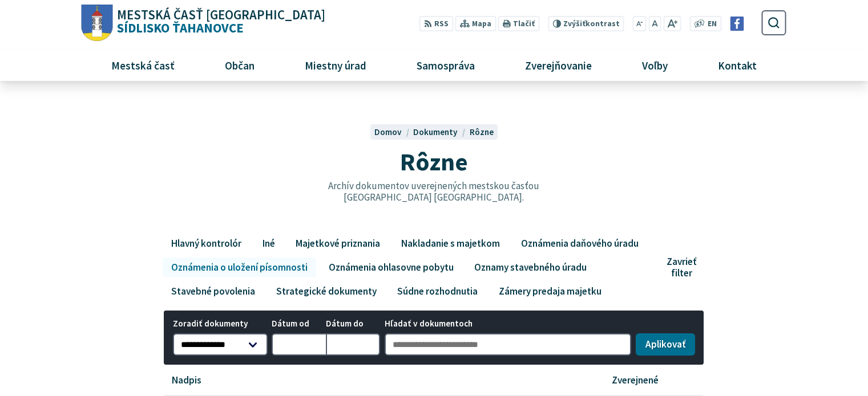 This screenshot has width=868, height=396. I want to click on span: RSS, so click(441, 24).